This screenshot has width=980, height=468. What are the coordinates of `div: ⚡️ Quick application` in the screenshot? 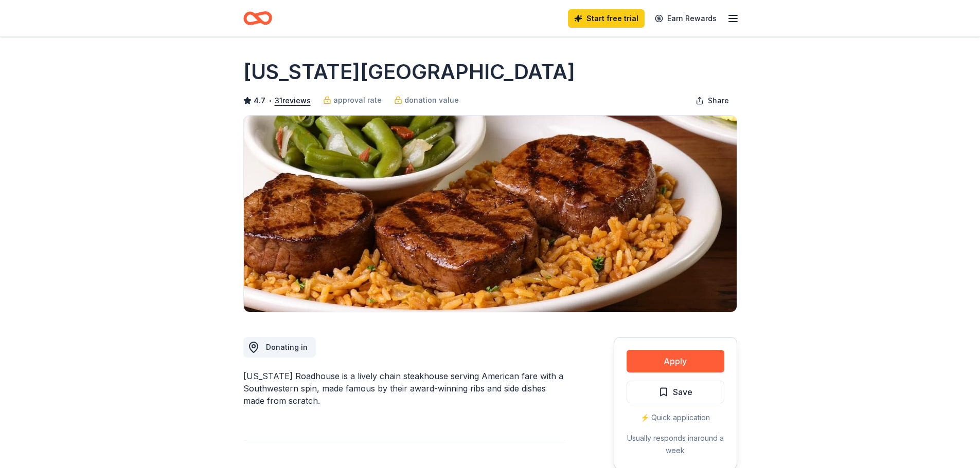 It's located at (676, 418).